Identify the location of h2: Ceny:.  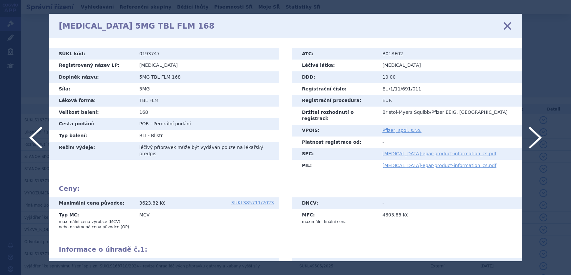
(286, 188).